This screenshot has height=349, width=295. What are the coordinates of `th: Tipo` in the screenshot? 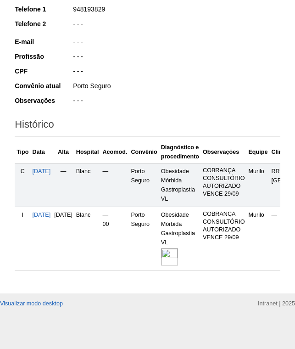 It's located at (23, 152).